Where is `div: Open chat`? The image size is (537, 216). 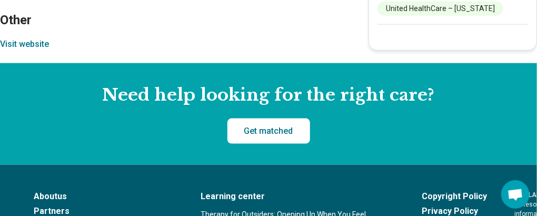 div: Open chat is located at coordinates (516, 194).